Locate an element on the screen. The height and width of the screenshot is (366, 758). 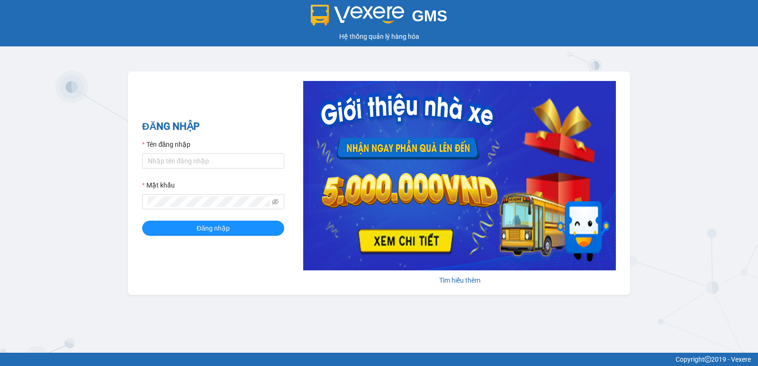
span: GMS is located at coordinates (429, 16).